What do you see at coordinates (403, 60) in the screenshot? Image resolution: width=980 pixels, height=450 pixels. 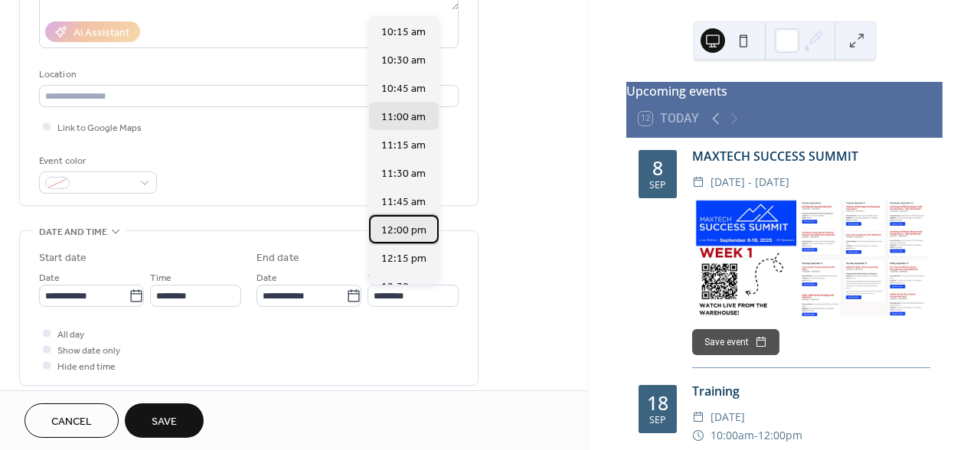 I see `span: 10:30 am` at bounding box center [403, 60].